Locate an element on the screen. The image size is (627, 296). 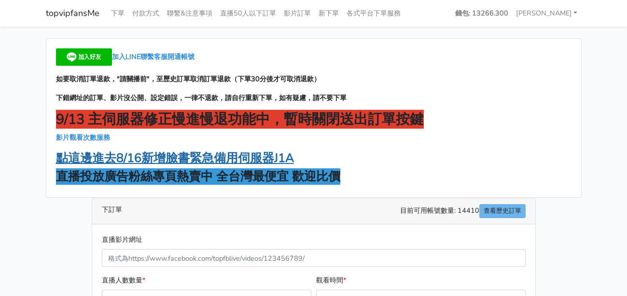
a: 新下單 is located at coordinates (329, 13).